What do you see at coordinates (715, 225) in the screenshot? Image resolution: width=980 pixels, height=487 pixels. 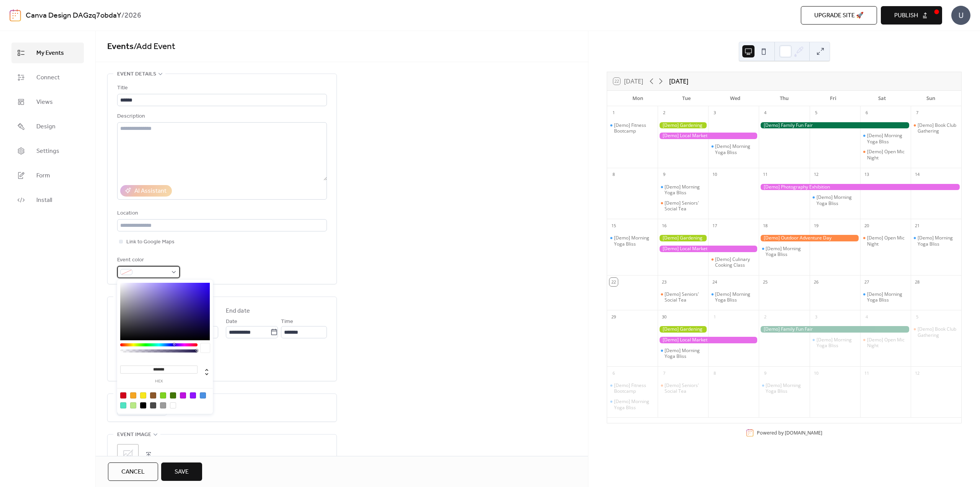 I see `div: 17` at bounding box center [715, 225].